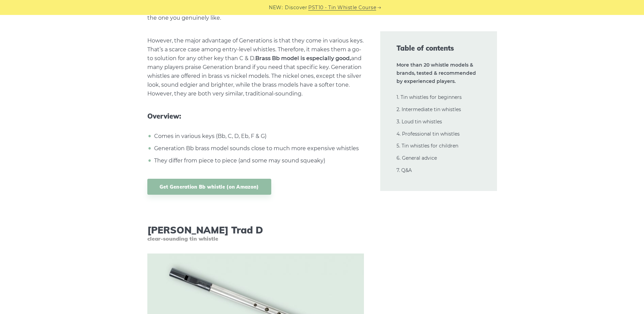 The height and width of the screenshot is (314, 644). What do you see at coordinates (342, 7) in the screenshot?
I see `a: PST10 - Tin Whistle Course` at bounding box center [342, 7].